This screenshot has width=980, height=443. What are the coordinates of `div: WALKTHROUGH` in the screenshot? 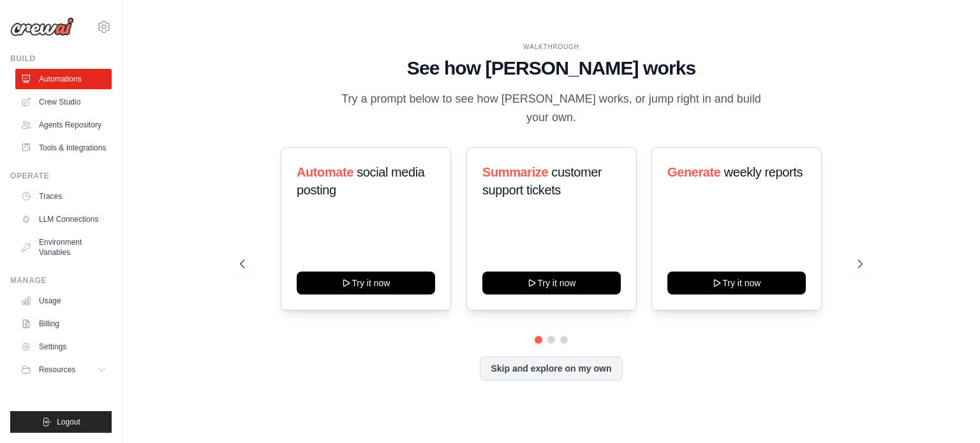 It's located at (551, 46).